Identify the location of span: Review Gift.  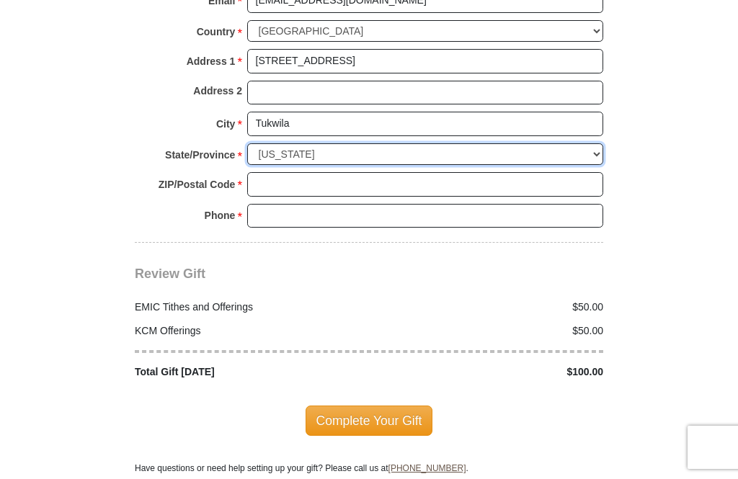
(170, 274).